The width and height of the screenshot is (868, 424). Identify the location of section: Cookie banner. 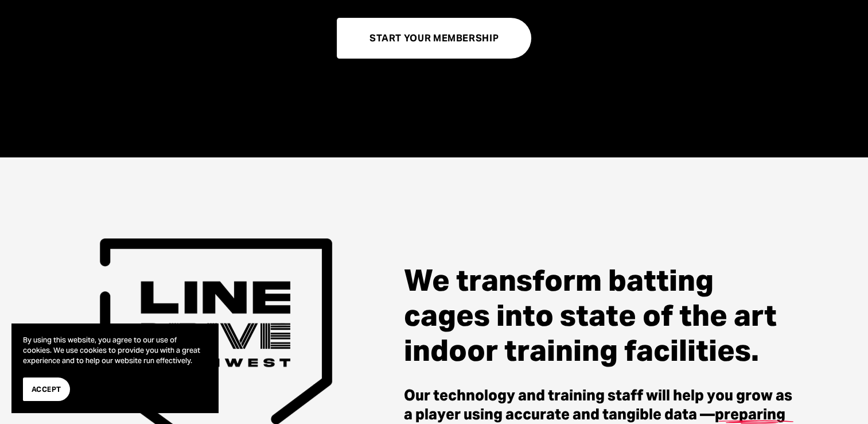
(115, 368).